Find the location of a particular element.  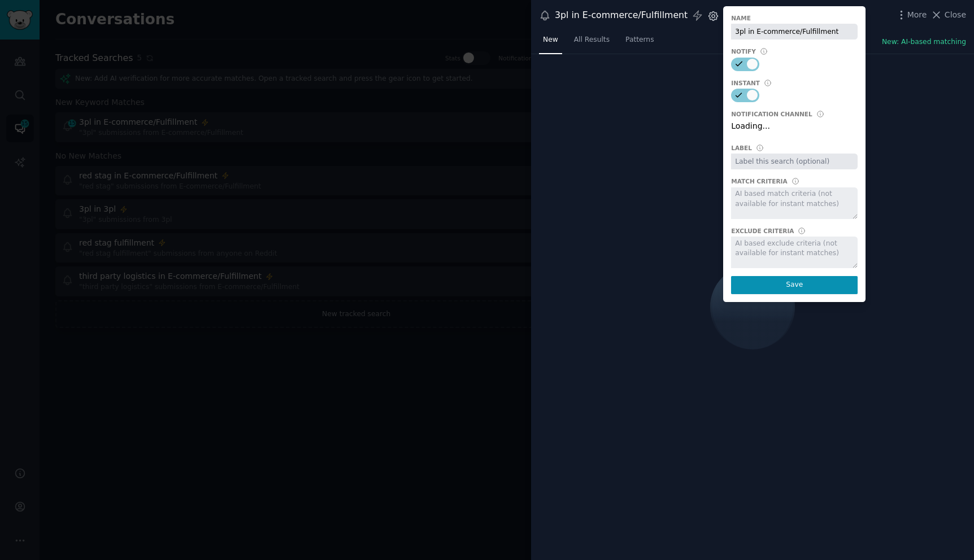

span: More is located at coordinates (917, 15).